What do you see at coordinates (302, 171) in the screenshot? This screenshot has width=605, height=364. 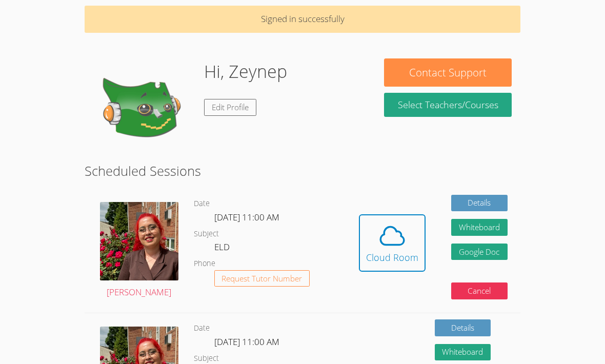 I see `h2: Scheduled Sessions` at bounding box center [302, 171].